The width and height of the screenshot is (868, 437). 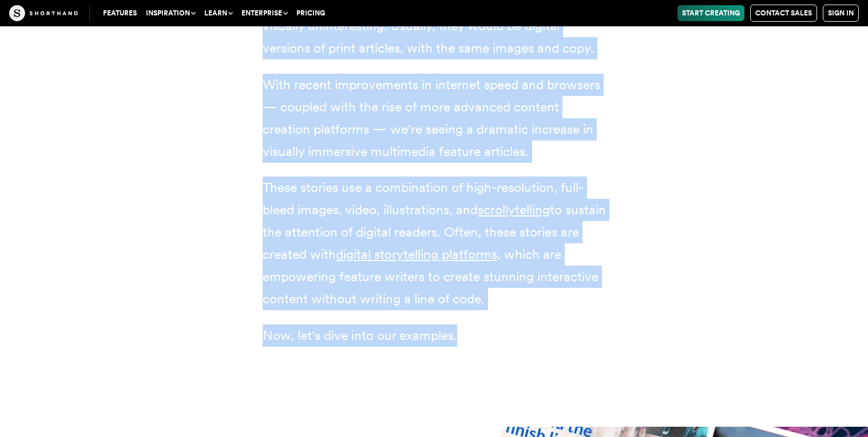 I want to click on a: Sign in, so click(x=840, y=13).